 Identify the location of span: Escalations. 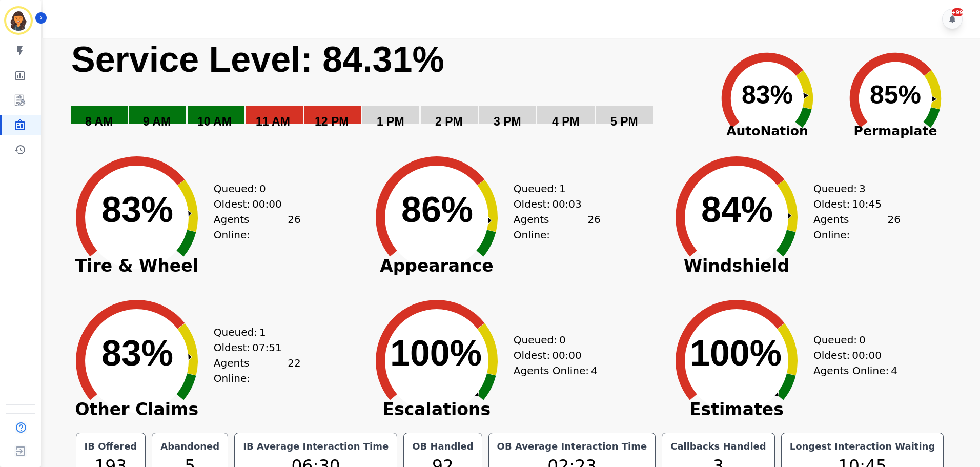
(437, 409).